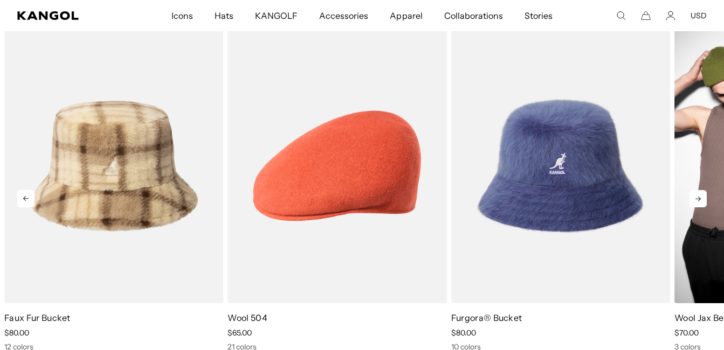  What do you see at coordinates (487, 318) in the screenshot?
I see `a: Furgora® Bucket` at bounding box center [487, 318].